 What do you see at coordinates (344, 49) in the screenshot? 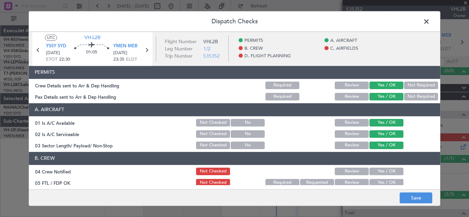
I see `span: C. AIRFIELDS` at bounding box center [344, 49].